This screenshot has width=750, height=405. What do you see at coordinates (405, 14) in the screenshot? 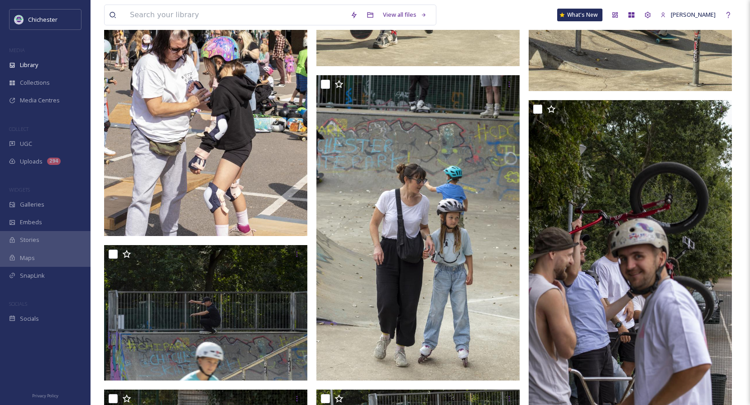
I see `div: View all files` at bounding box center [405, 14].